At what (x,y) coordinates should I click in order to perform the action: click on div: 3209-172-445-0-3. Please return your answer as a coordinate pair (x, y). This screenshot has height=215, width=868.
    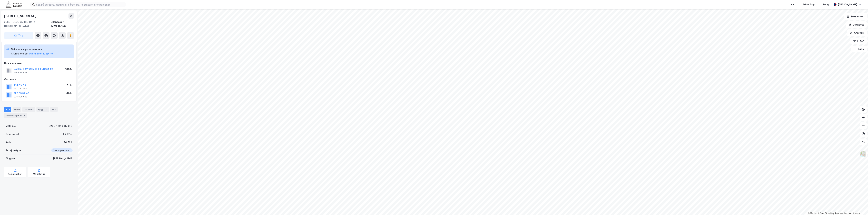
    Looking at the image, I should click on (60, 126).